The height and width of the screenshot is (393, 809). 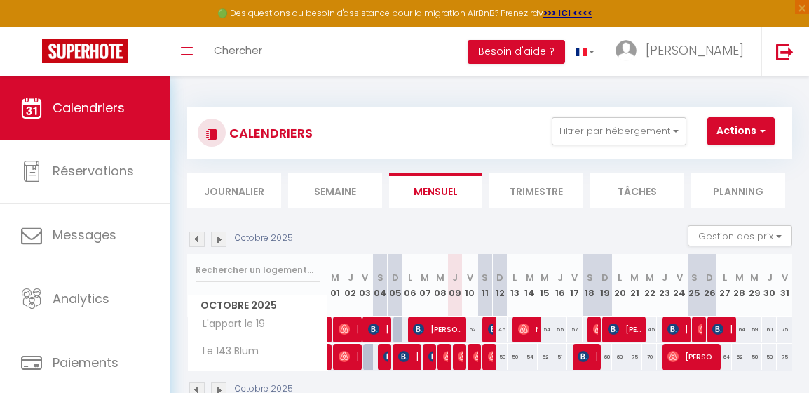 I want to click on th: 24, so click(x=679, y=285).